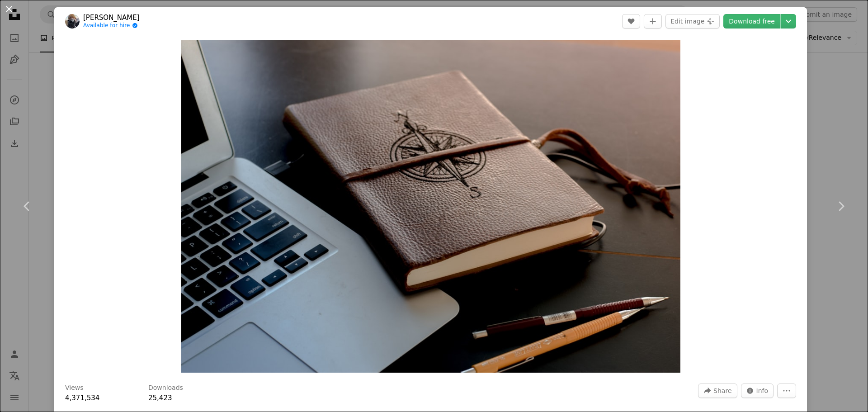  What do you see at coordinates (111, 26) in the screenshot?
I see `a: Available for hire` at bounding box center [111, 26].